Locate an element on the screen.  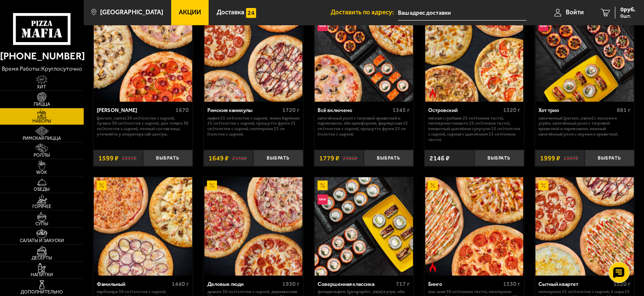
s: 2196 ₽ is located at coordinates (239, 159).